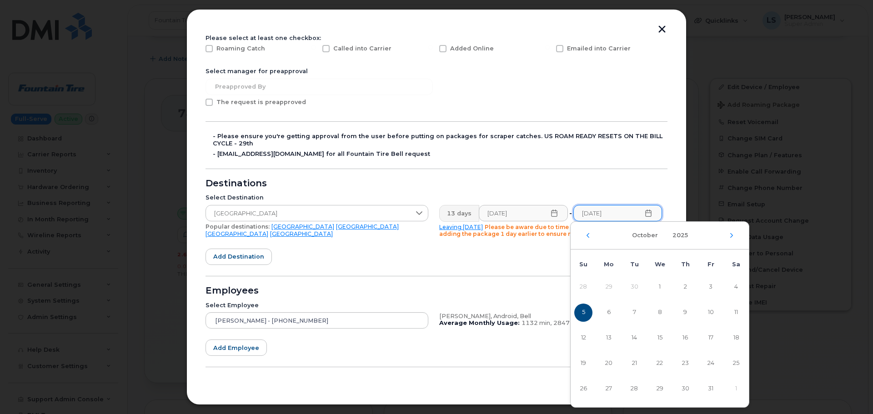 The width and height of the screenshot is (873, 414). What do you see at coordinates (686, 338) in the screenshot?
I see `span: 16` at bounding box center [686, 338].